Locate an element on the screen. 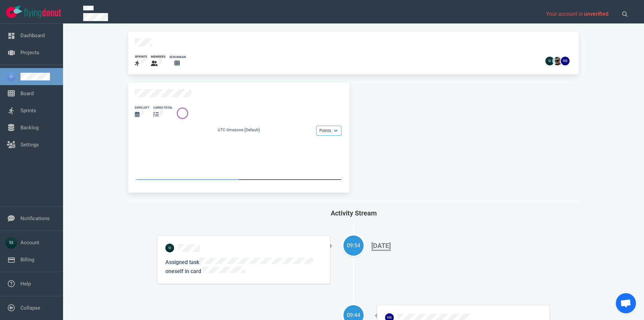  a: members is located at coordinates (158, 61).